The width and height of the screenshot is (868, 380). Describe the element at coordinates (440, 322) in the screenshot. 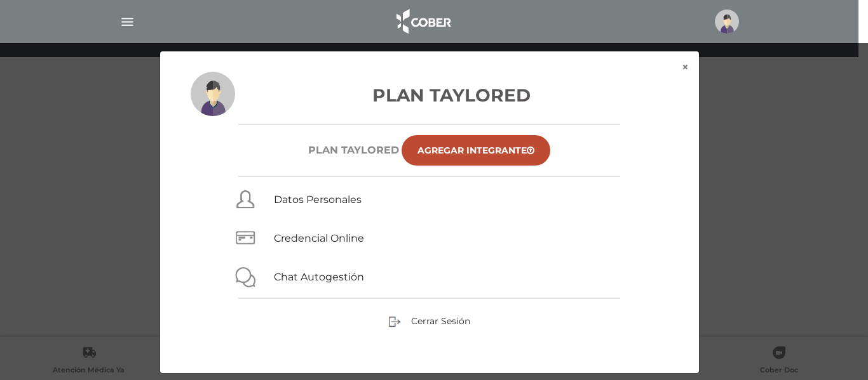

I see `span: Cerrar Sesión` at that location.